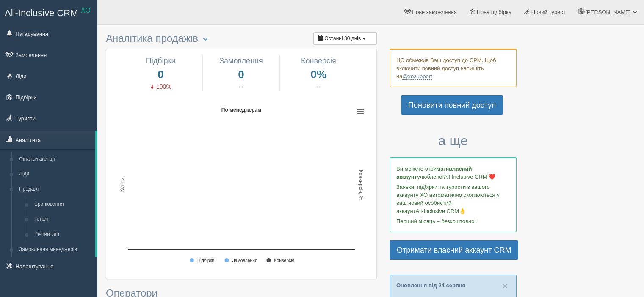 The height and width of the screenshot is (297, 644). Describe the element at coordinates (241, 39) in the screenshot. I see `h3: Аналітика продажів` at that location.